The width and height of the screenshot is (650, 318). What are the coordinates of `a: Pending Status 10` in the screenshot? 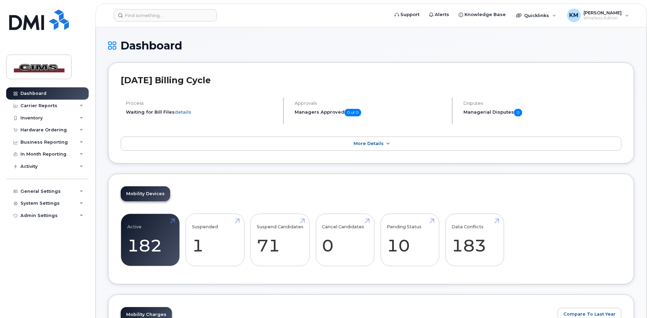 It's located at (410, 240).